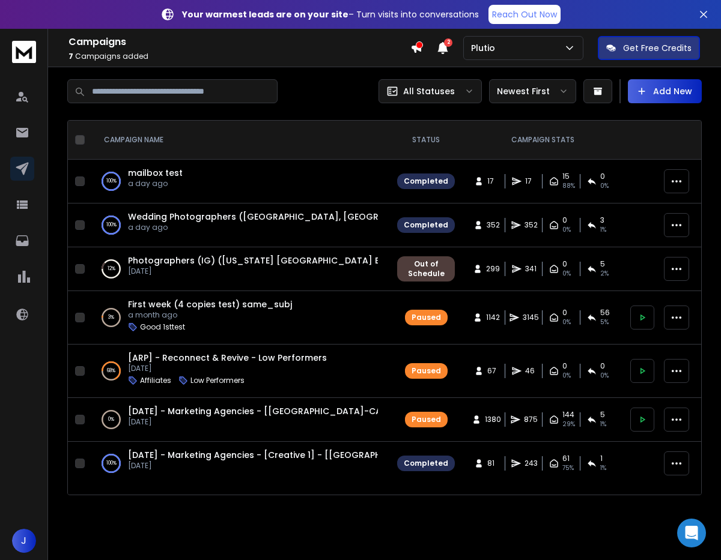 The image size is (721, 560). Describe the element at coordinates (691, 533) in the screenshot. I see `div: Open Intercom Messenger` at that location.